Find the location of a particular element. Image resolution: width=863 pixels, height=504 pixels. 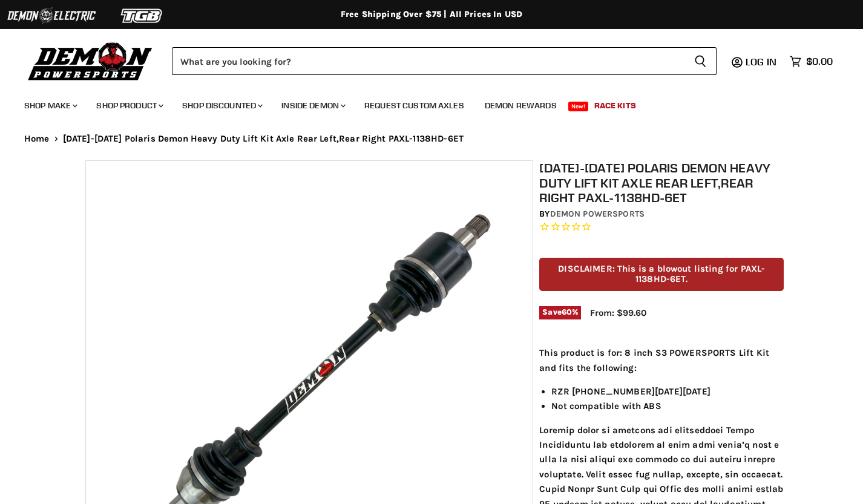

input: Search is located at coordinates (428, 61).